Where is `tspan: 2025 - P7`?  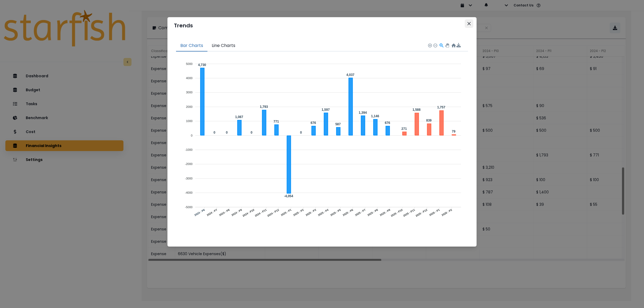 tspan: 2025 - P7 is located at coordinates (360, 212).